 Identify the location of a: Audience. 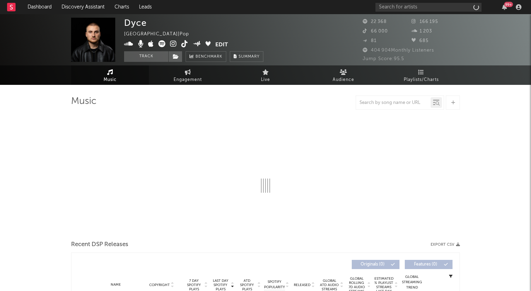
(343, 75).